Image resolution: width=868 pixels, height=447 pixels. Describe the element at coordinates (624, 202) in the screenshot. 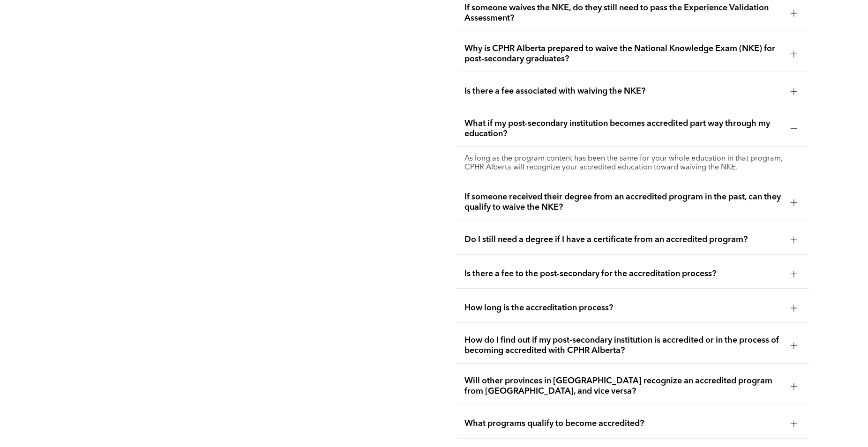

I see `span: If someone received their degree from an accredited program in the past, can they qualify to waiv...` at that location.